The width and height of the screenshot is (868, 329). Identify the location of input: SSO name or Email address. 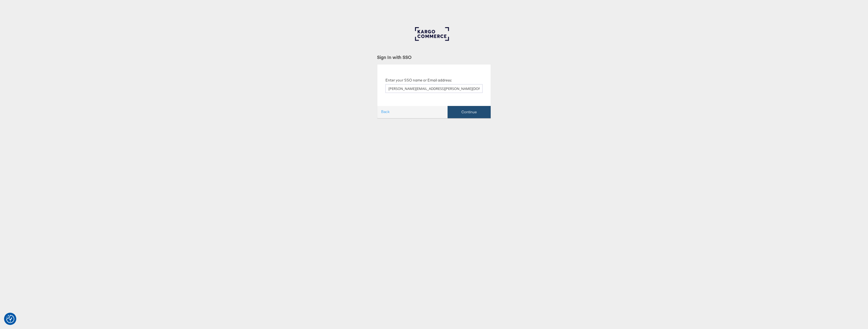
(434, 88).